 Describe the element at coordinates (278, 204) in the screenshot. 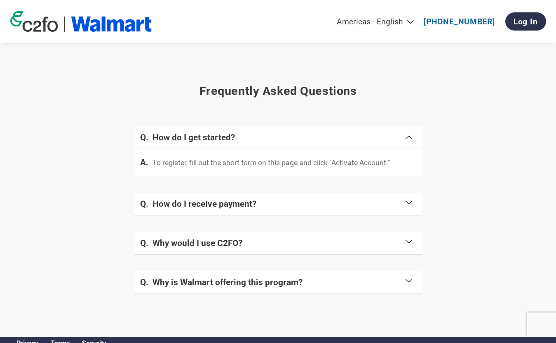

I see `h4: How do I receive payment?` at that location.